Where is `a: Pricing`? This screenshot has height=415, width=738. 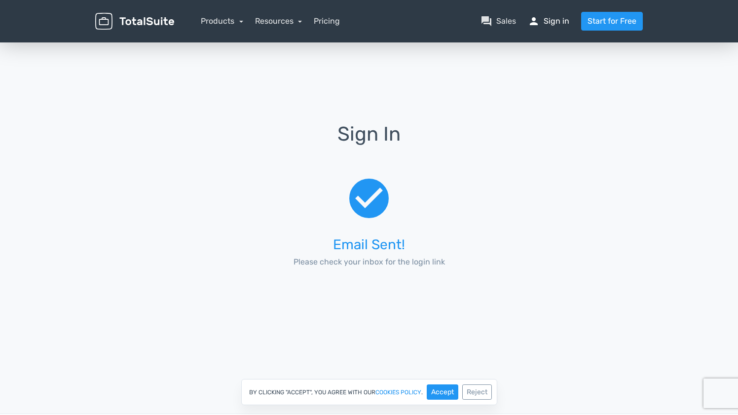 a: Pricing is located at coordinates (326, 21).